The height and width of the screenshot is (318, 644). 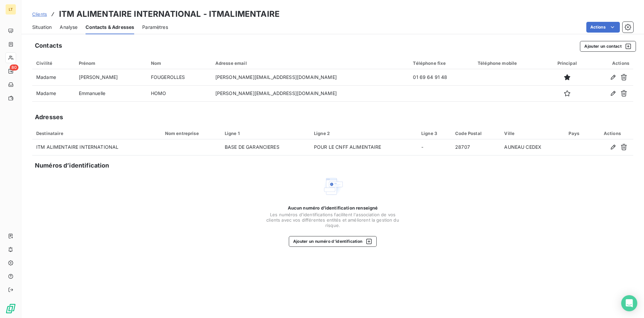 I want to click on div: Adresse email, so click(x=310, y=63).